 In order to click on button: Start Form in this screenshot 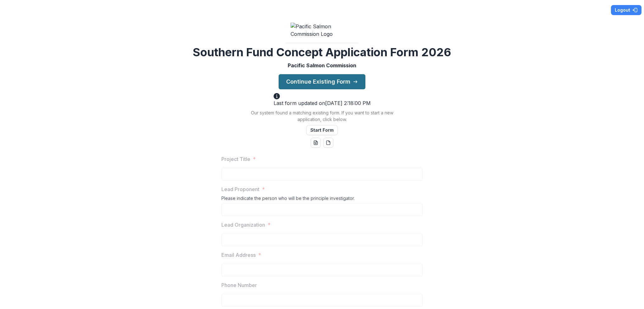, I will do `click(322, 130)`.